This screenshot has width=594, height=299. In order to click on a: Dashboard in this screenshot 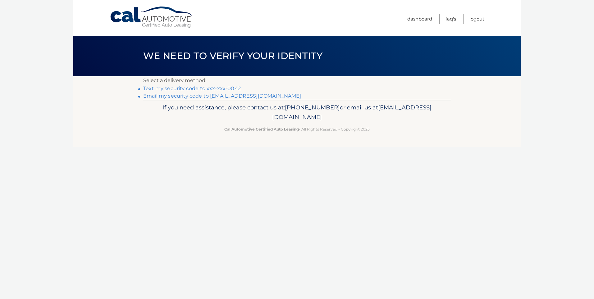, I will do `click(419, 19)`.